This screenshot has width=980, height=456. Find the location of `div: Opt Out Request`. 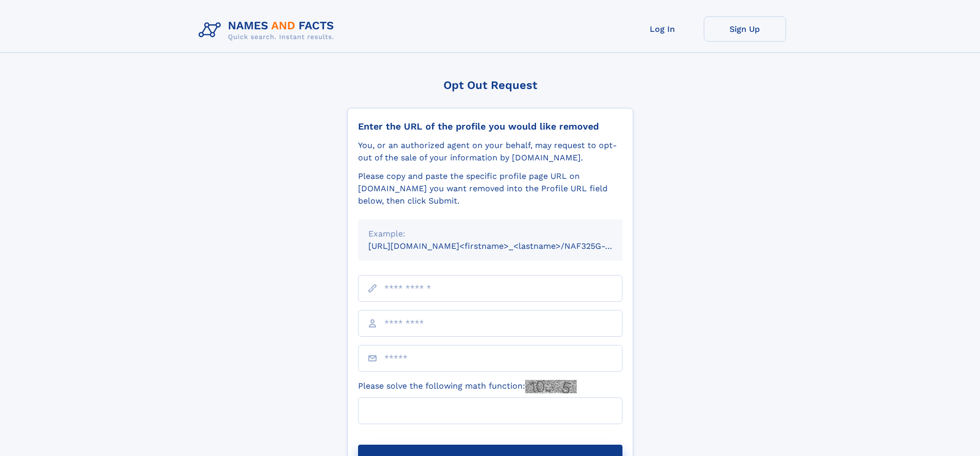

div: Opt Out Request is located at coordinates (490, 85).